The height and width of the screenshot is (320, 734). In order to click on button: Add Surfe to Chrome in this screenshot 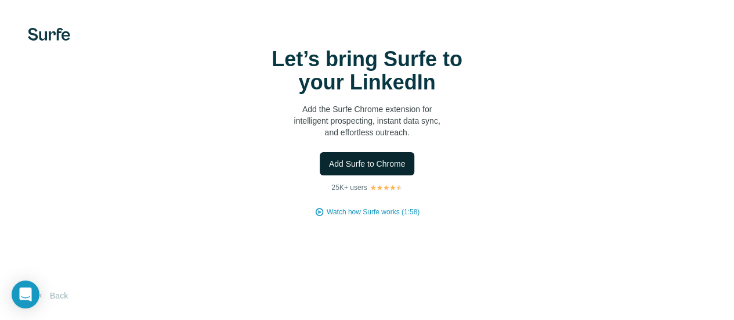, I will do `click(367, 164)`.